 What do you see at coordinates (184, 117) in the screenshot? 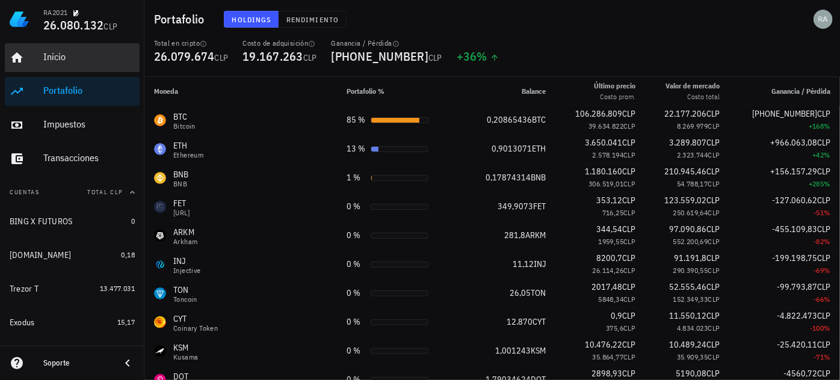
I see `div: BTC` at bounding box center [184, 117].